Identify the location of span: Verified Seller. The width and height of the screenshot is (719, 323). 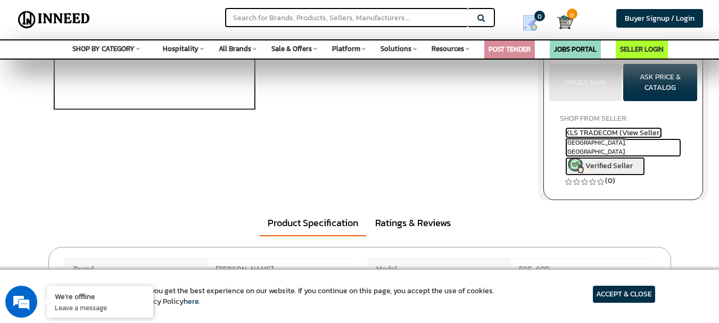
(608, 165).